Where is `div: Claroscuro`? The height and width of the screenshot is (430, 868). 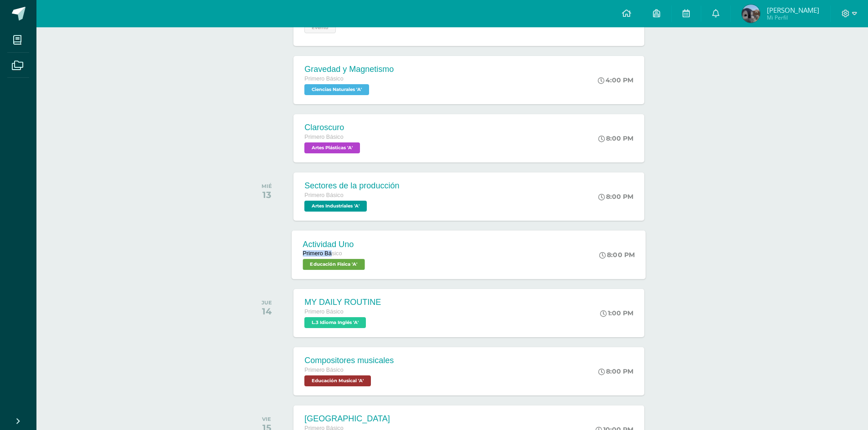 div: Claroscuro is located at coordinates (333, 128).